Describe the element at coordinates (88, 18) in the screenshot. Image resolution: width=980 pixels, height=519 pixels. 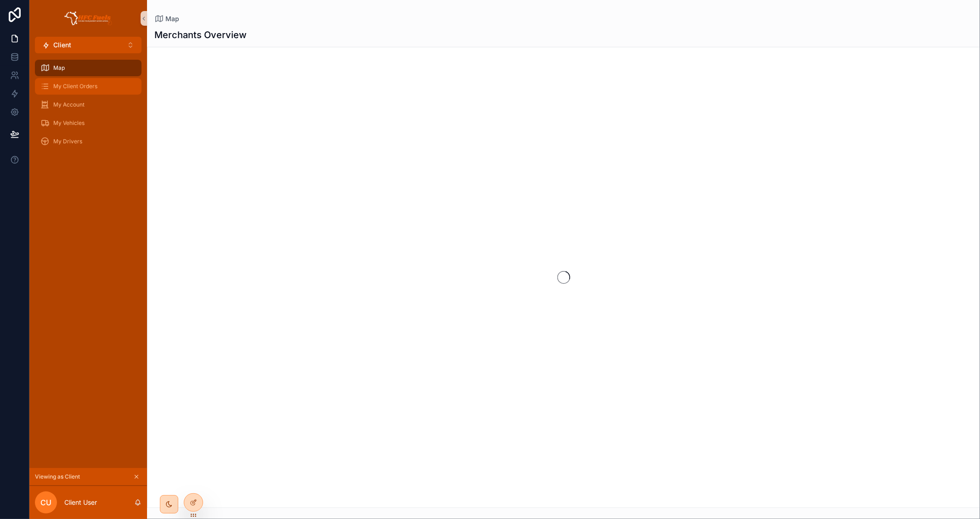
I see `img: App logo` at that location.